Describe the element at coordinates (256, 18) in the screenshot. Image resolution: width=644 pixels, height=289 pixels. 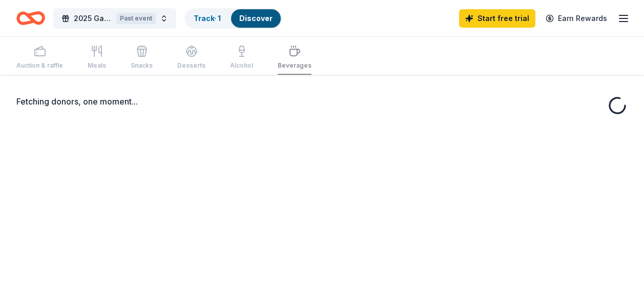
I see `a: Discover` at that location.